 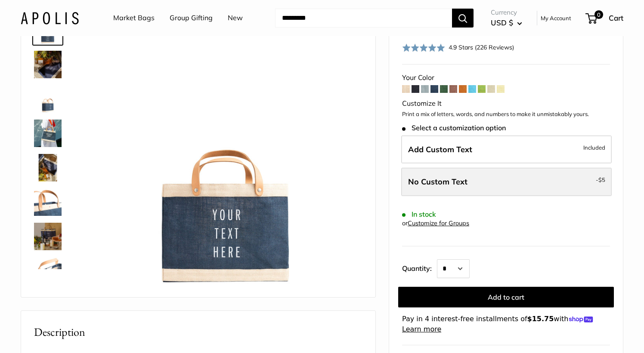 I want to click on button: Add to cart, so click(x=506, y=297).